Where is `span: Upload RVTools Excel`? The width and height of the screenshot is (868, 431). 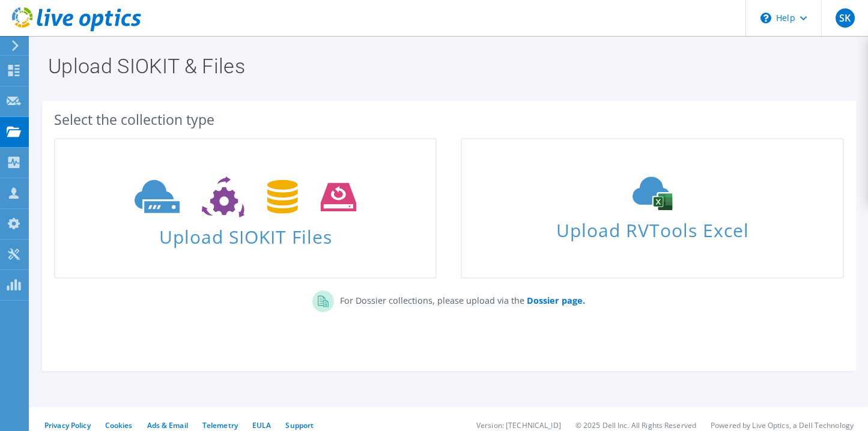 span: Upload RVTools Excel is located at coordinates (652, 227).